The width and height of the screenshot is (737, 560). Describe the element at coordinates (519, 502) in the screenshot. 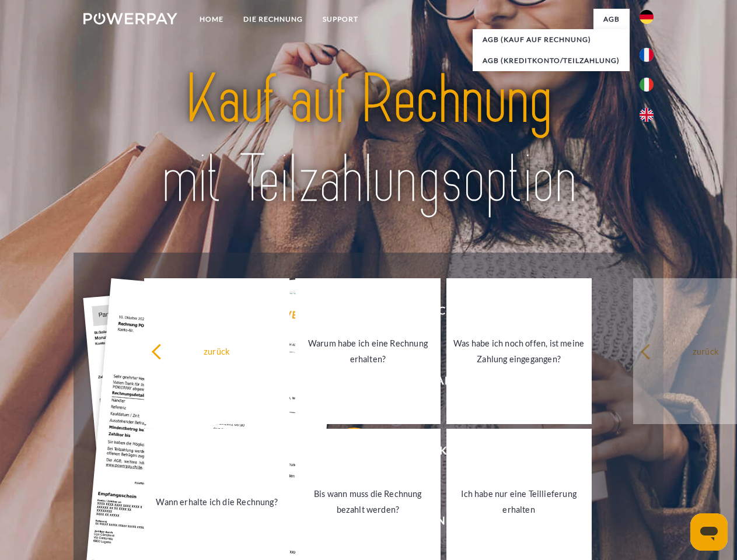

I see `div: Ich habe nur eine Teillieferung erhalten` at that location.